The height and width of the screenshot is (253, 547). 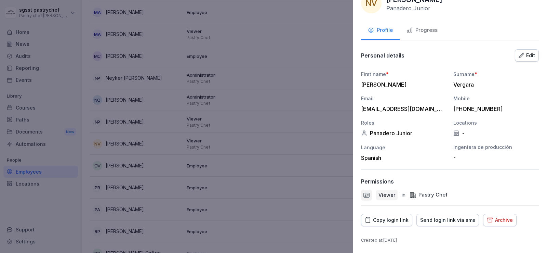 What do you see at coordinates (404, 133) in the screenshot?
I see `div: Panadero Junior` at bounding box center [404, 133].